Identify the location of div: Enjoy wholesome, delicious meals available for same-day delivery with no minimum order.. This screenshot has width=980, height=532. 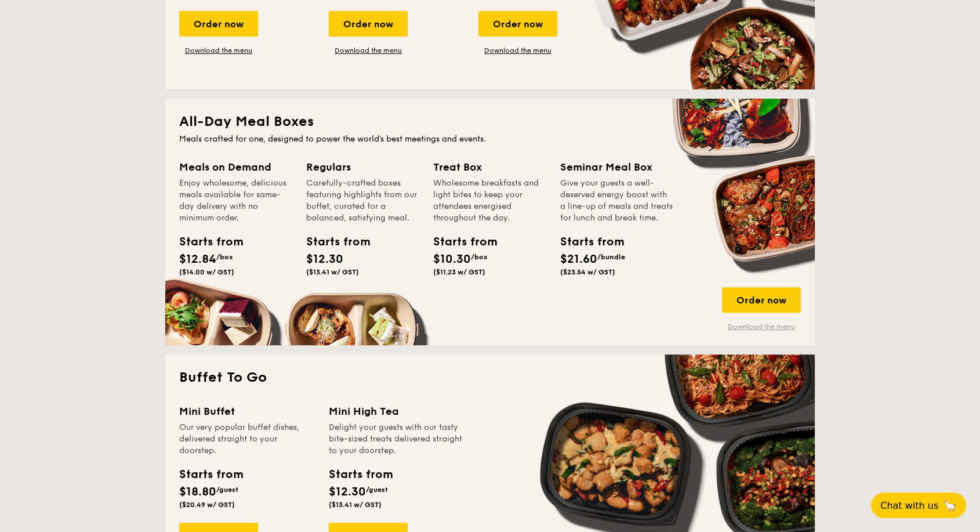
(235, 201).